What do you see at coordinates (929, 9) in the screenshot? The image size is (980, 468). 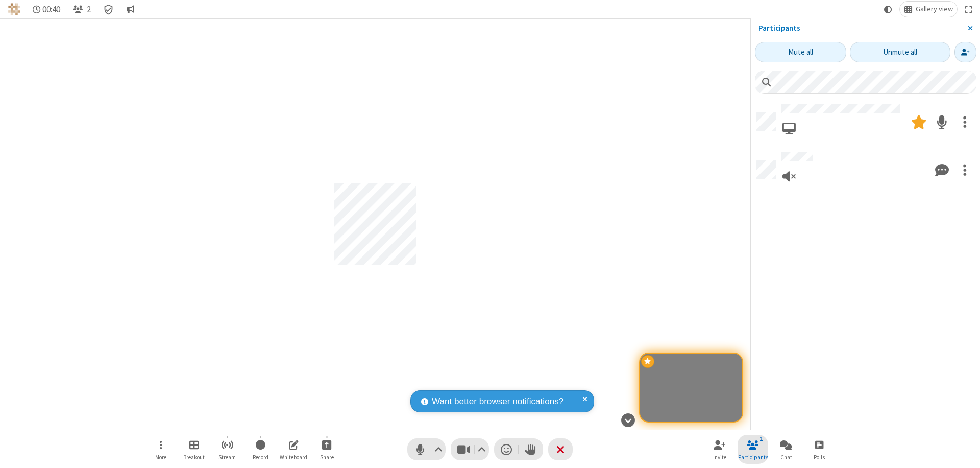 I see `button: Change layout` at bounding box center [929, 9].